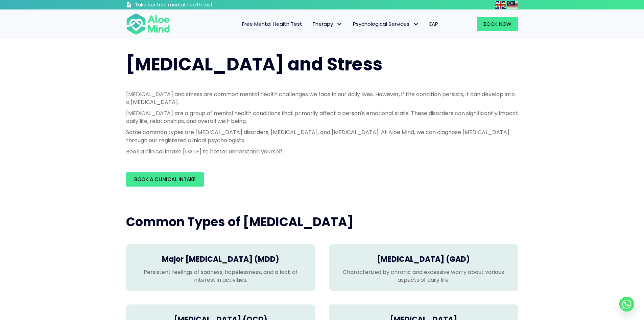 The image size is (644, 320). Describe the element at coordinates (192, 5) in the screenshot. I see `h3: Take our free mental health test` at that location.